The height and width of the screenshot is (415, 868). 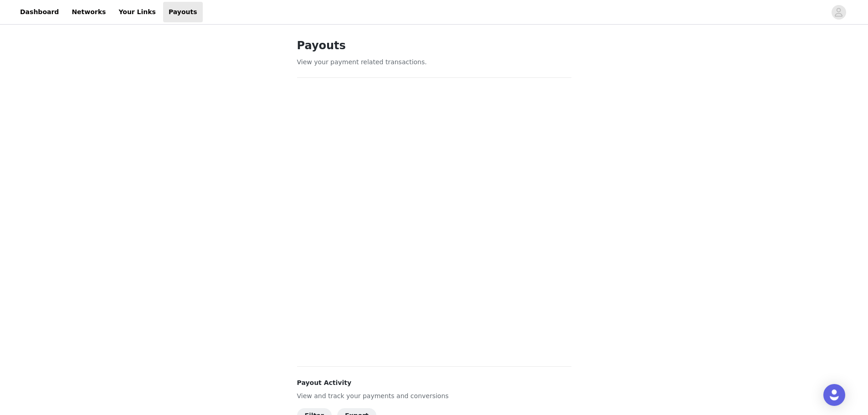 What do you see at coordinates (434, 383) in the screenshot?
I see `h4: Payout Activity` at bounding box center [434, 383].